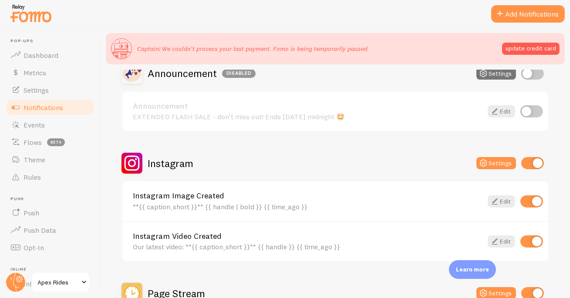  What do you see at coordinates (50, 177) in the screenshot?
I see `a: Rules` at bounding box center [50, 177].